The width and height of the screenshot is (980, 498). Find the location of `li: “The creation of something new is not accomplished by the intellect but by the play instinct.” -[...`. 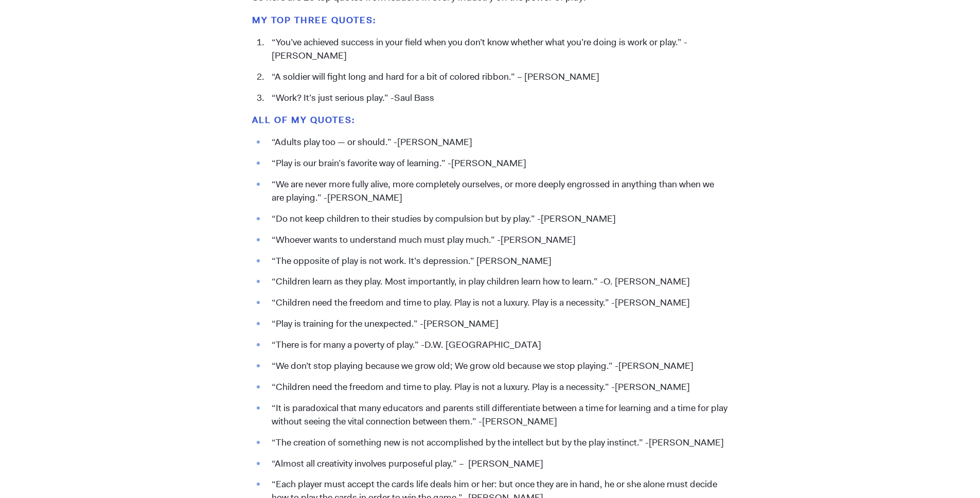

li: “The creation of something new is not accomplished by the intellect but by the play instinct.” -[... is located at coordinates (497, 442).